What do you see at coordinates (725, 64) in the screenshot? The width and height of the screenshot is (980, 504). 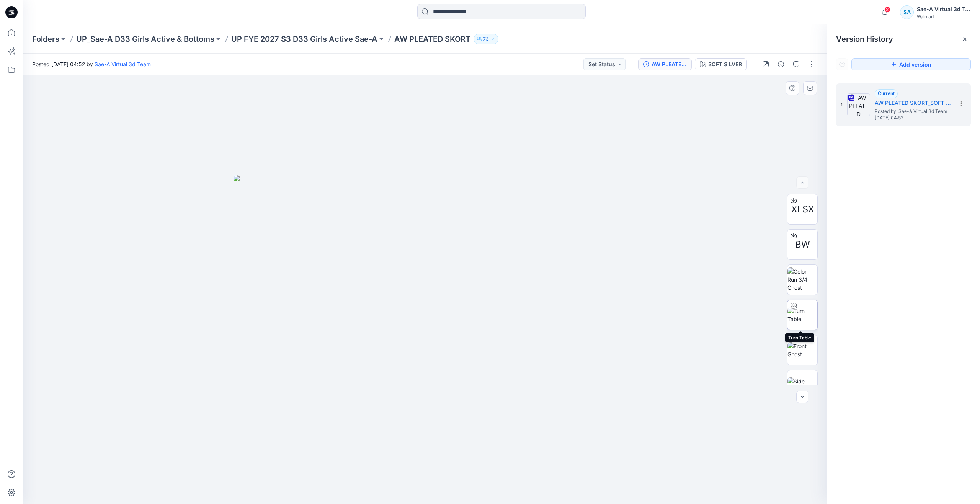 I see `div: SOFT SILVER` at bounding box center [725, 64].